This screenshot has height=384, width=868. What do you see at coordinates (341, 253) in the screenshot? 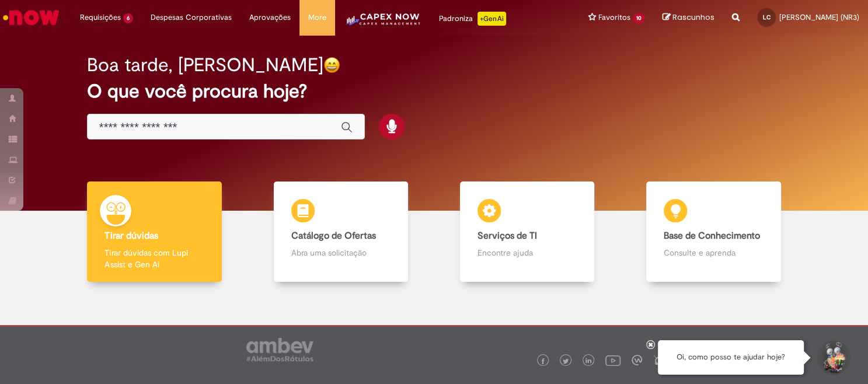
I see `p: Abra uma solicitação` at bounding box center [341, 253].